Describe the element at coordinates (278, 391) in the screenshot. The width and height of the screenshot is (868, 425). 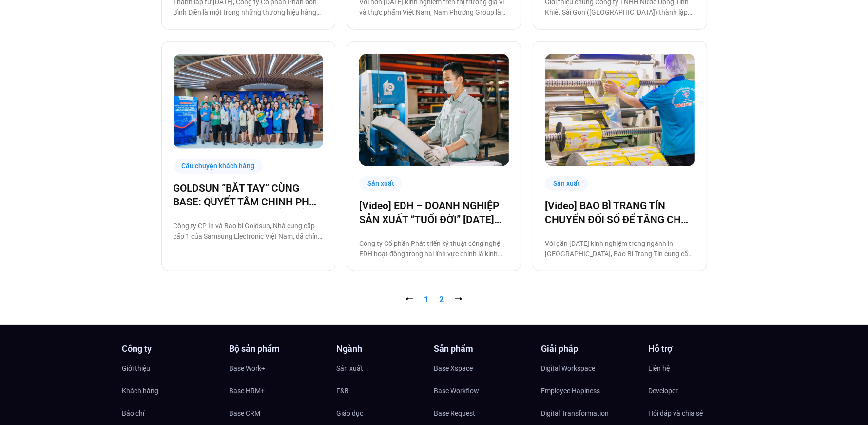
I see `a: Base HRM+` at that location.